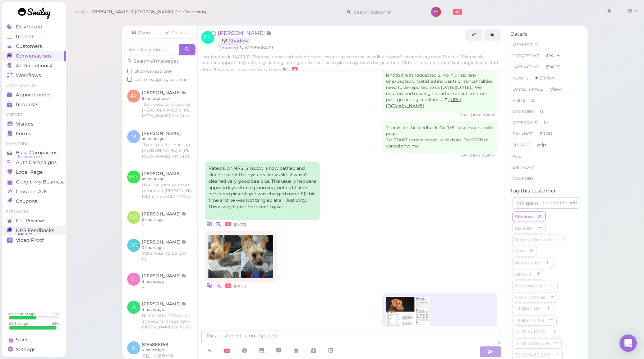 Image resolution: width=644 pixels, height=359 pixels. Describe the element at coordinates (34, 201) in the screenshot. I see `a: Coupons` at that location.